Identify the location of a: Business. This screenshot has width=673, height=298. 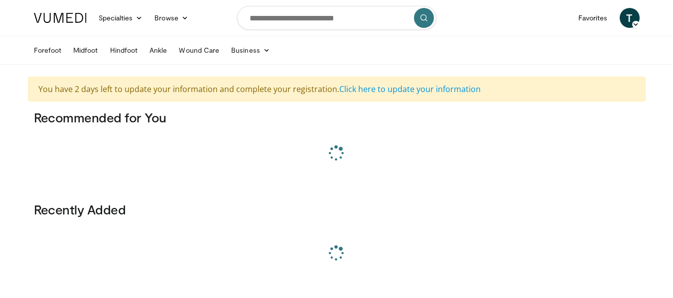
(250, 50).